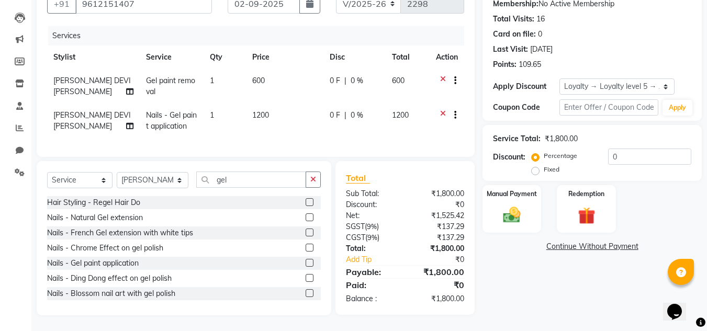 Image resolution: width=707 pixels, height=331 pixels. What do you see at coordinates (586, 194) in the screenshot?
I see `label: Redemption` at bounding box center [586, 194].